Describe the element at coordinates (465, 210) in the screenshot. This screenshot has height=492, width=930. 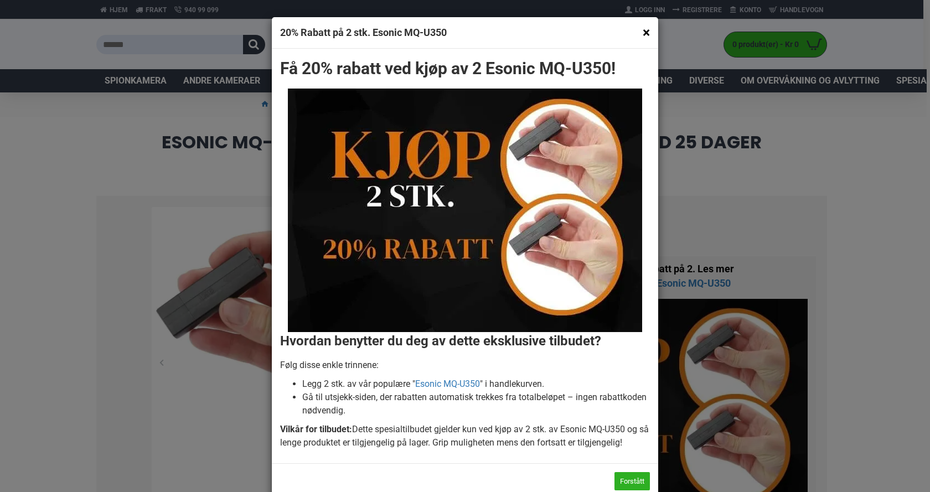
I see `img: 20% rabatt ved Kjøp av 2 Esonic MQ-U350` at that location.